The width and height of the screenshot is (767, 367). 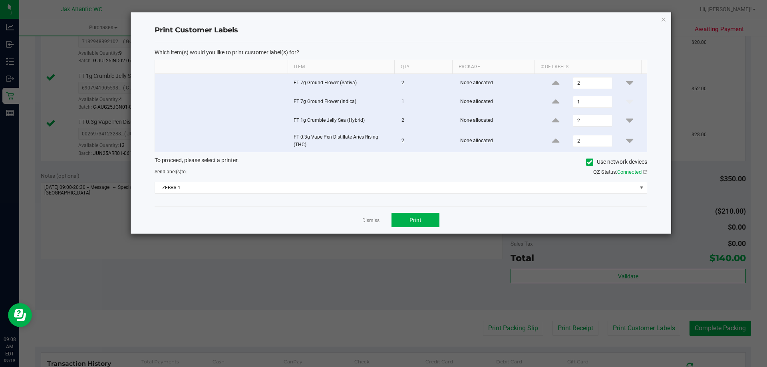 I want to click on th: Package, so click(x=494, y=67).